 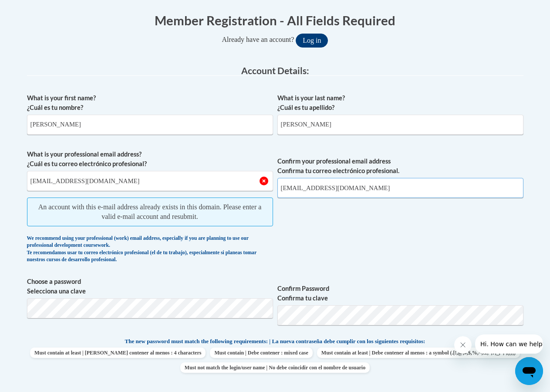 I want to click on span: Hi. How can we help?, so click(x=38, y=9).